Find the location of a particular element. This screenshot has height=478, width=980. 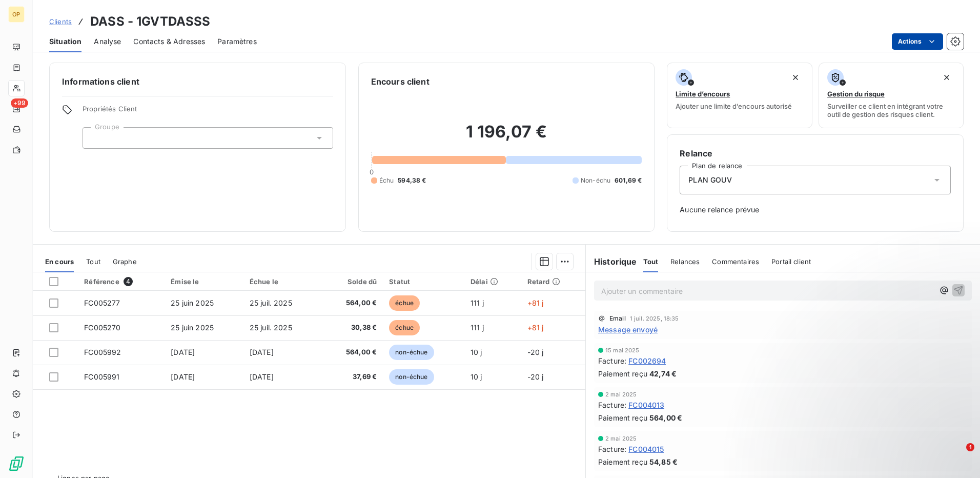

span: 1 is located at coordinates (970, 447).